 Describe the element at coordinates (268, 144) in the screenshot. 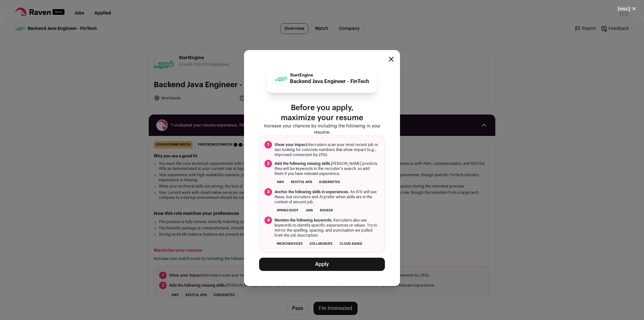

I see `span: 1` at that location.